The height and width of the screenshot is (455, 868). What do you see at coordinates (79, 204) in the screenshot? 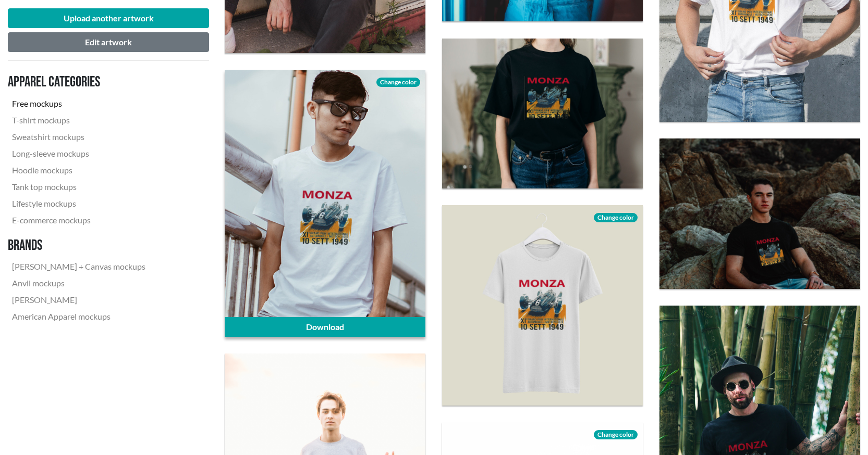
I see `a: Lifestyle mockups` at bounding box center [79, 204].